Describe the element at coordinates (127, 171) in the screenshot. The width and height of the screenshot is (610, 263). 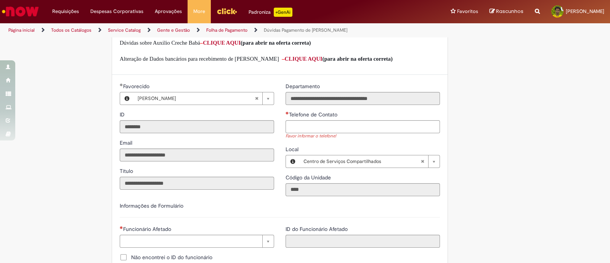
I see `label: Somente leitura - Título` at that location.